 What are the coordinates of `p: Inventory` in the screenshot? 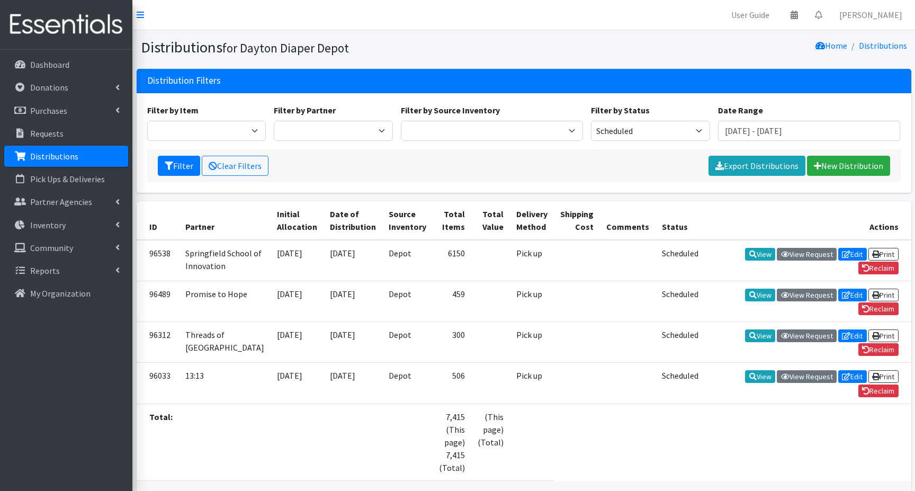 It's located at (48, 225).